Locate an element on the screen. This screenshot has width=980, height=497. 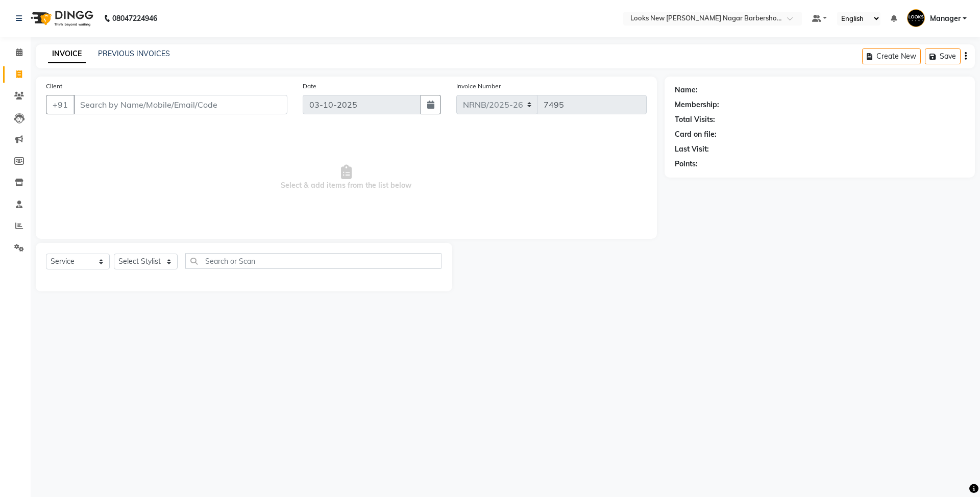
button: Save is located at coordinates (942, 56).